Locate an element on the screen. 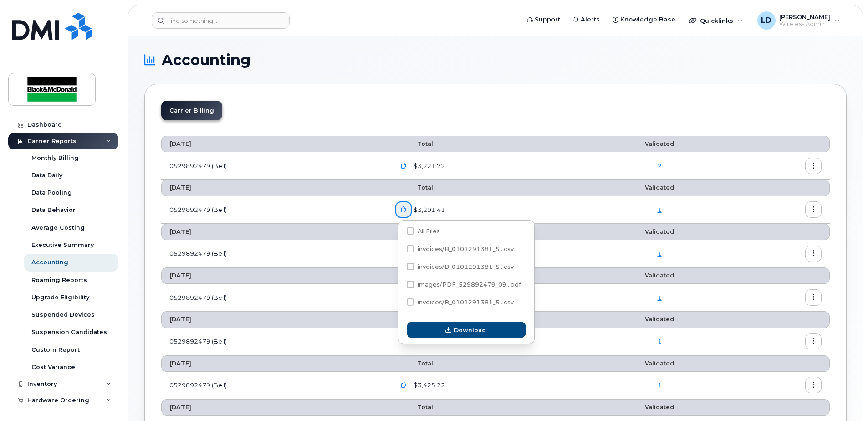  span: $3,291.41 is located at coordinates (428, 209).